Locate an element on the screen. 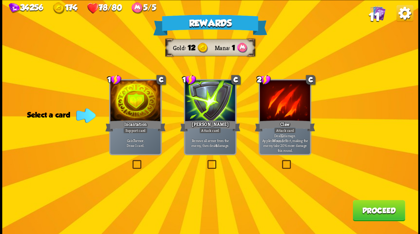  p: Gain armor. Draw 1 card. is located at coordinates (135, 143).